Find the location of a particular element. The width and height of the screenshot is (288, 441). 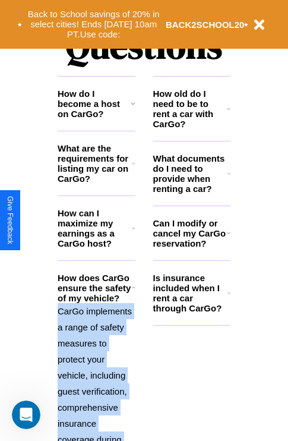

h3: What documents do I need to provide when renting a car? is located at coordinates (191, 173).